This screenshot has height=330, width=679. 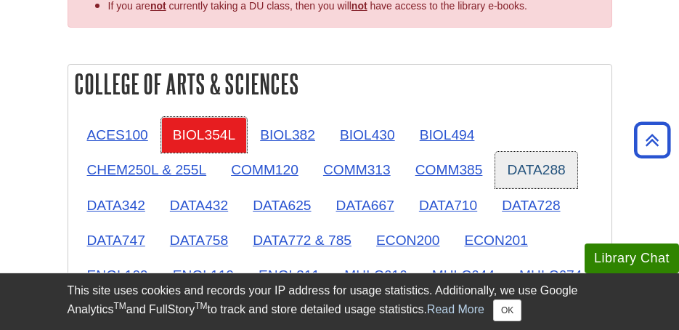 What do you see at coordinates (118, 274) in the screenshot?
I see `a: ENGL109` at bounding box center [118, 274].